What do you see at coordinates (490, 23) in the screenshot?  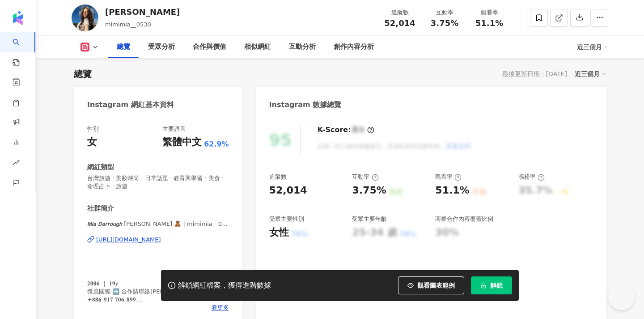 I see `span: 51.1%` at bounding box center [490, 23].